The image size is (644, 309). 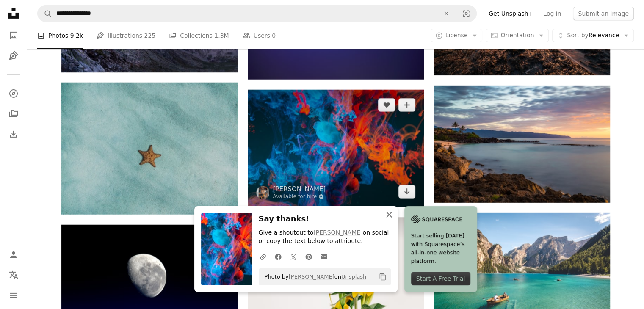 What do you see at coordinates (593, 36) in the screenshot?
I see `button: Sort byRelevance` at bounding box center [593, 36].